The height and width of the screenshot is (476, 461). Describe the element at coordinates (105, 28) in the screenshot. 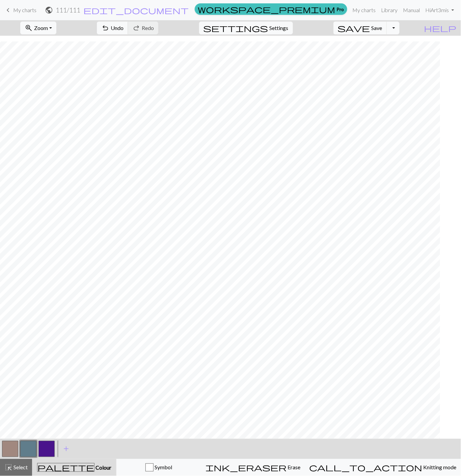

I see `span: undo` at that location.